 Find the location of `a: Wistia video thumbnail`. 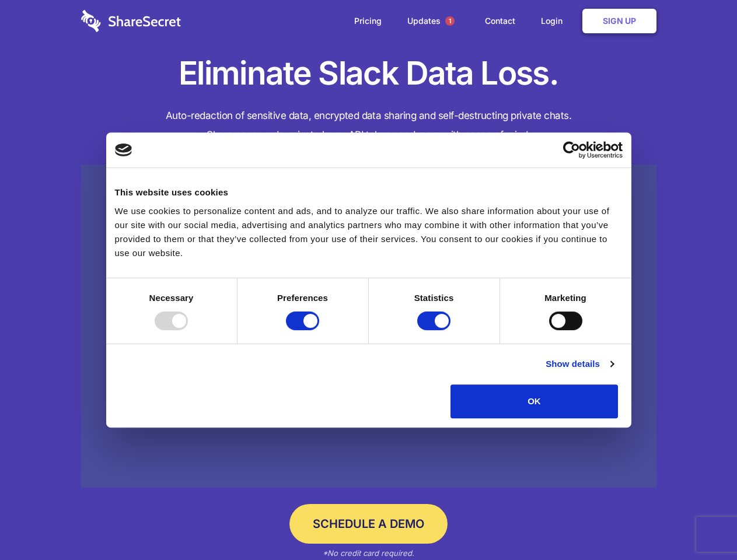

a: Wistia video thumbnail is located at coordinates (368, 326).